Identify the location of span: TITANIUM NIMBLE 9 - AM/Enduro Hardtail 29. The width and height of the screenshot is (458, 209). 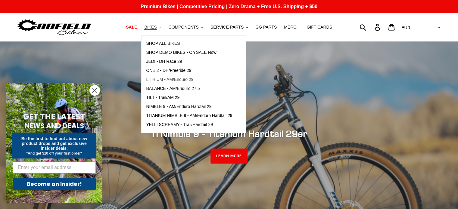
(189, 116).